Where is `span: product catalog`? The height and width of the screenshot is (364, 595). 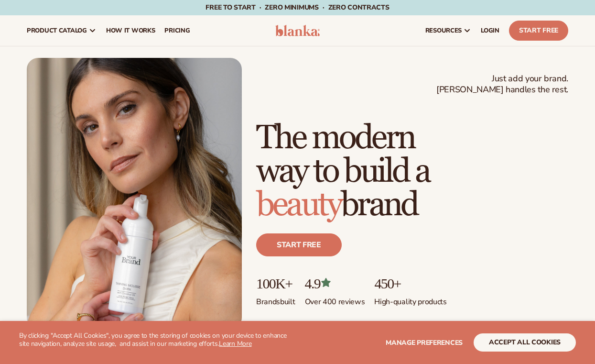
span: product catalog is located at coordinates (57, 30).